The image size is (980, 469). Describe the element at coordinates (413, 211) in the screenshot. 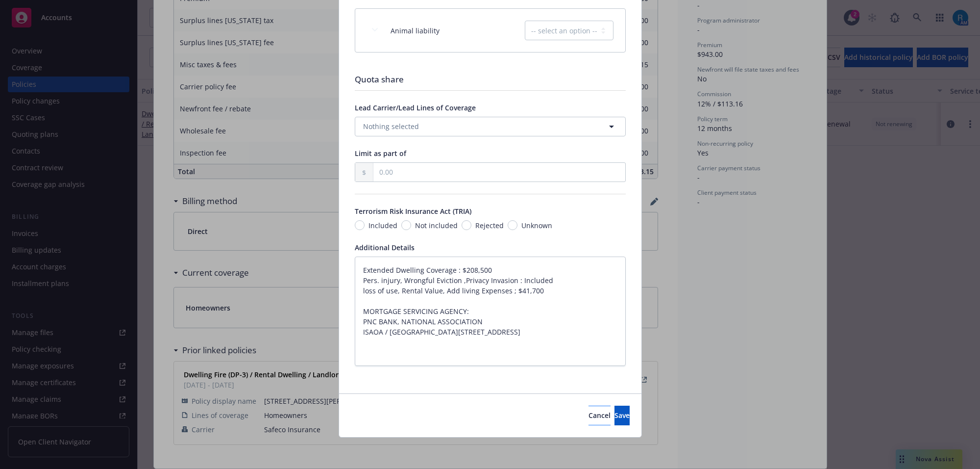

I see `span: Terrorism Risk Insurance Act (TRIA)` at that location.